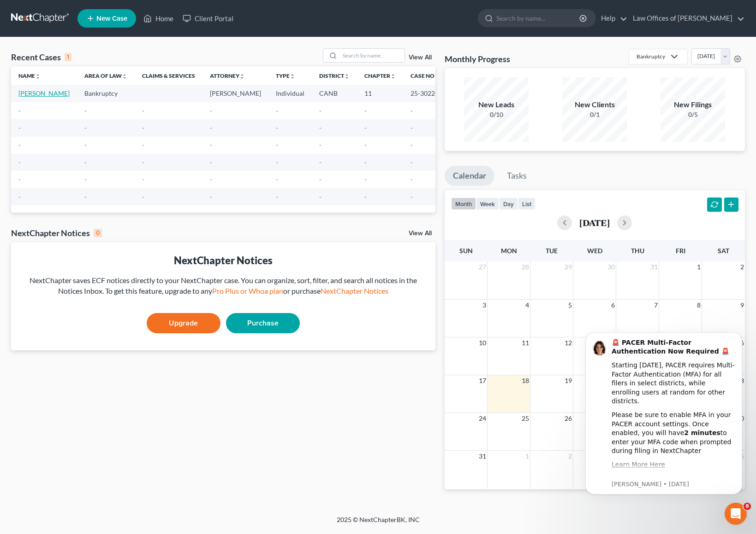  I want to click on div: 2025 © NextChapterBK, INC, so click(378, 524).